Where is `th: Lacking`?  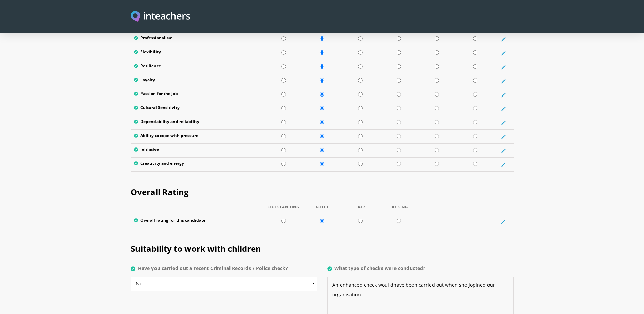 th: Lacking is located at coordinates (399, 209).